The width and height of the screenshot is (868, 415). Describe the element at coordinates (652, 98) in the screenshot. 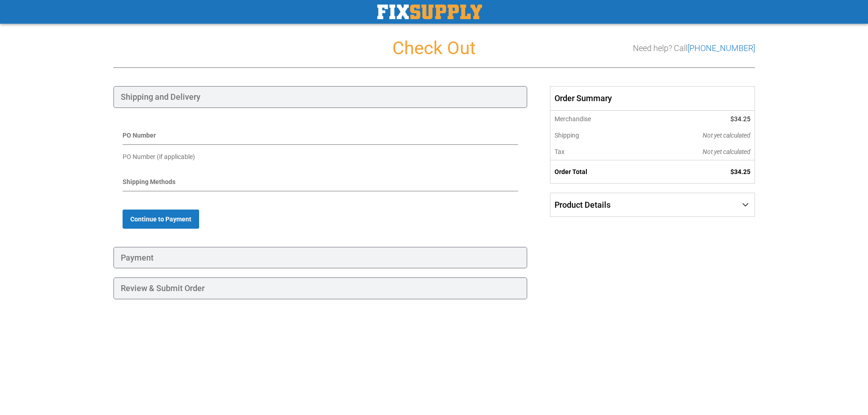

I see `span: Order Summary` at that location.